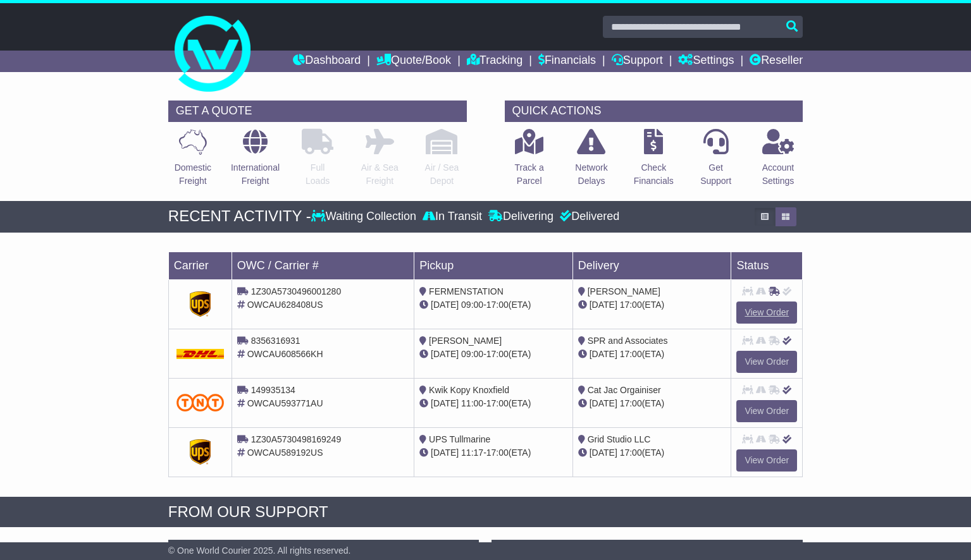  I want to click on div: RECENT ACTIVITY -, so click(240, 216).